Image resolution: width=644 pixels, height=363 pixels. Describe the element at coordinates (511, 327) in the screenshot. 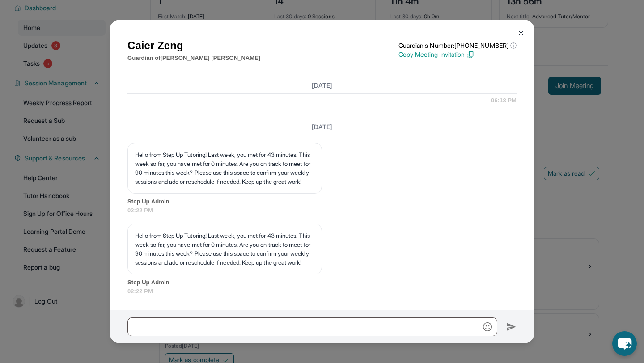

I see `img: Send icon` at that location.